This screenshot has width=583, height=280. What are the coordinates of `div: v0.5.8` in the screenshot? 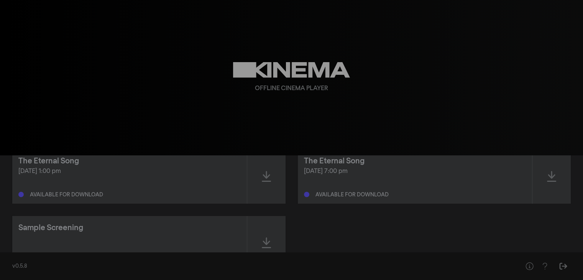 It's located at (259, 266).